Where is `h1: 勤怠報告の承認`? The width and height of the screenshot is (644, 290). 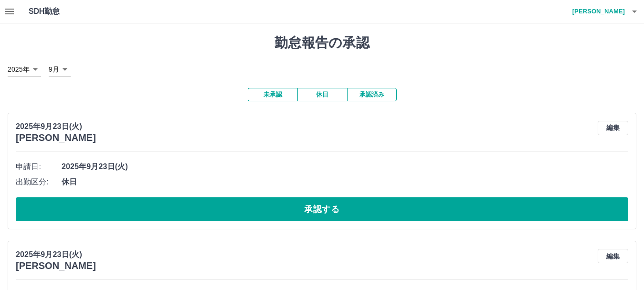 h1: 勤怠報告の承認 is located at coordinates (321, 43).